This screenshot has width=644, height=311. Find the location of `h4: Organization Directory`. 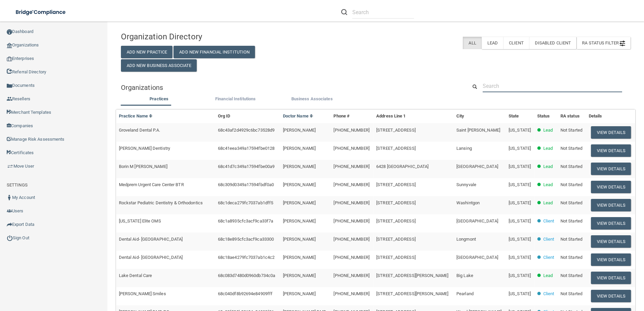

h4: Organization Directory is located at coordinates (202, 37).